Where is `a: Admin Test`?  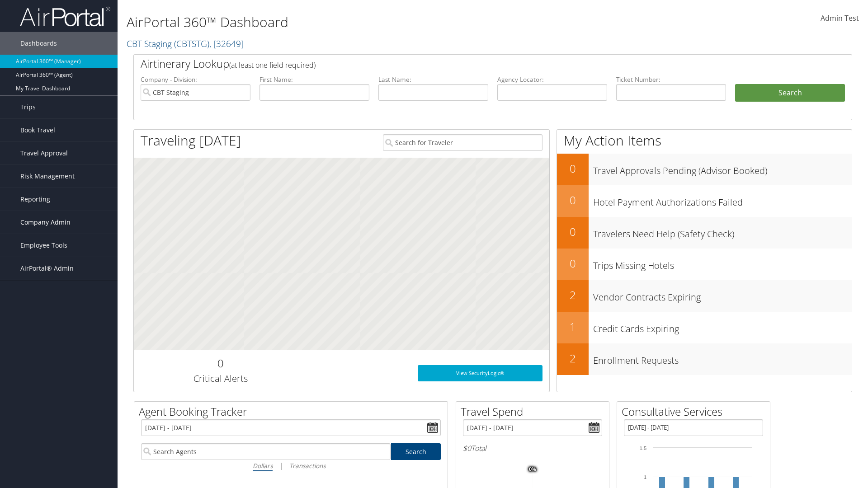
a: Admin Test is located at coordinates (840, 19).